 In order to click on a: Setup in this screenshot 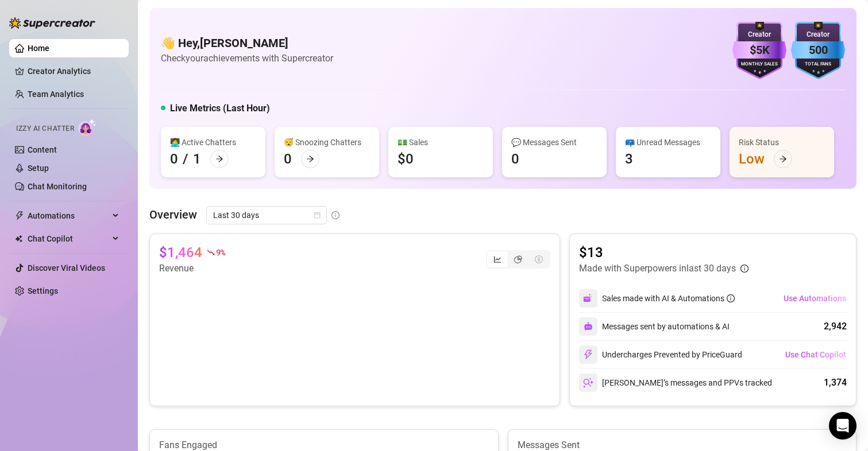, I will do `click(38, 168)`.